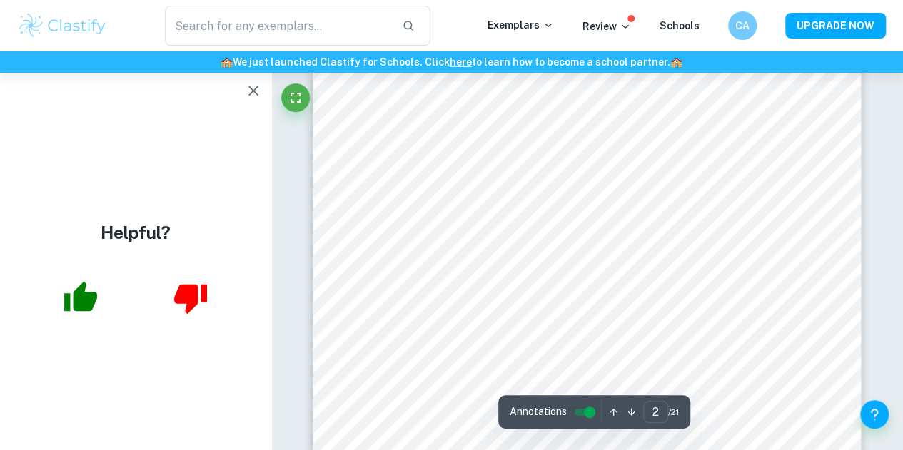 The image size is (903, 450). Describe the element at coordinates (538, 412) in the screenshot. I see `span: Annotations` at that location.